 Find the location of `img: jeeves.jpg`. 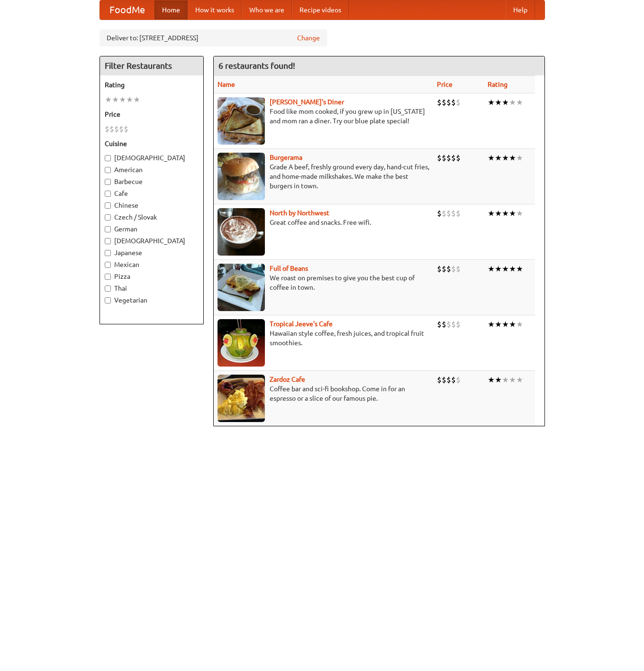

img: jeeves.jpg is located at coordinates (241, 343).